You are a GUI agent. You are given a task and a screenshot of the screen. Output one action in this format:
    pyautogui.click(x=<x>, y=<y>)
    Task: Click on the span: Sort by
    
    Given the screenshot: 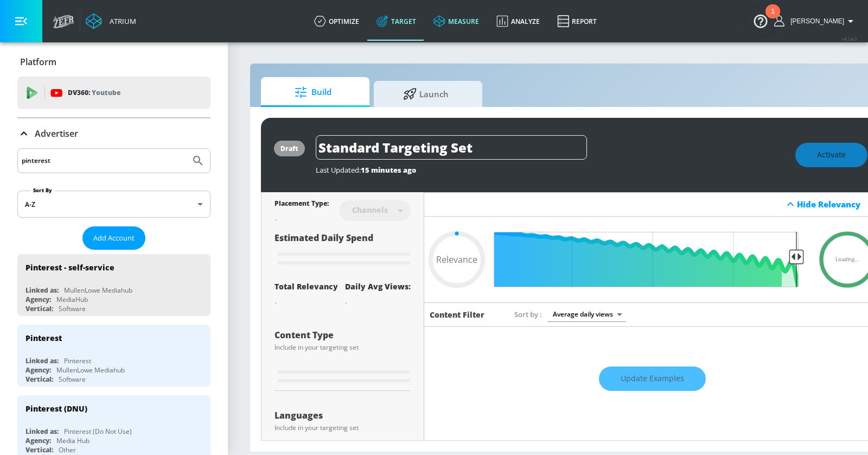 What is the action you would take?
    pyautogui.click(x=528, y=314)
    